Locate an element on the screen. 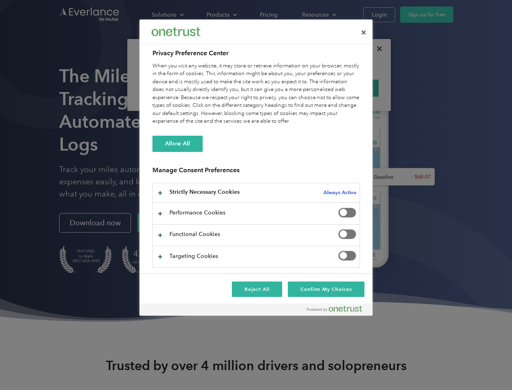  h3: Manage Consent Preferences is located at coordinates (256, 172).